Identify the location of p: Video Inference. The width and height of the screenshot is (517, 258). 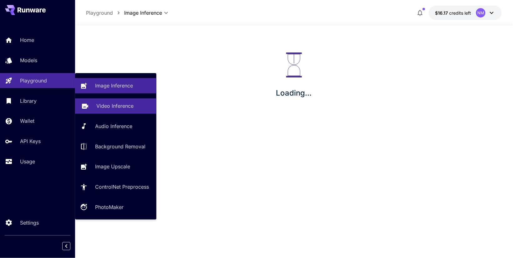
(115, 106).